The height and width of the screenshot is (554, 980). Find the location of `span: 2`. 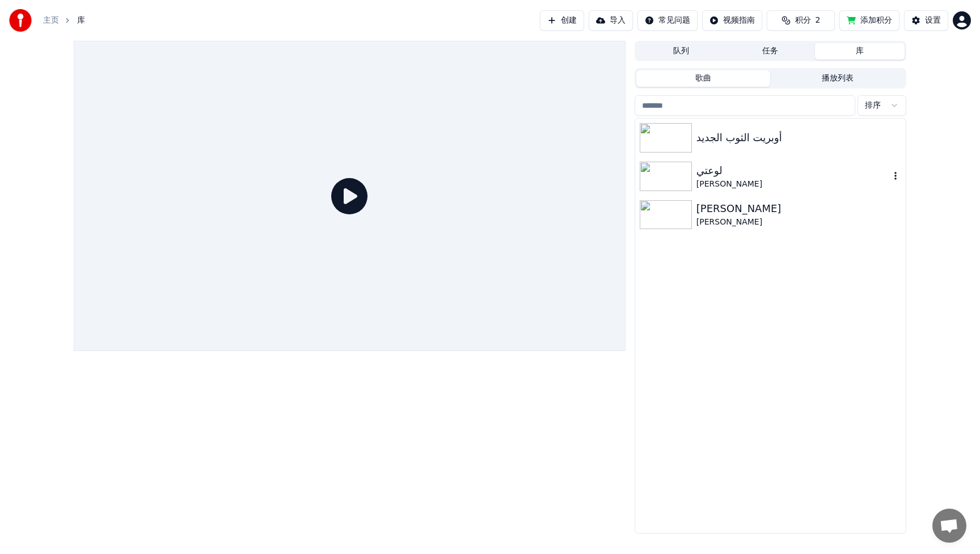

span: 2 is located at coordinates (818, 21).